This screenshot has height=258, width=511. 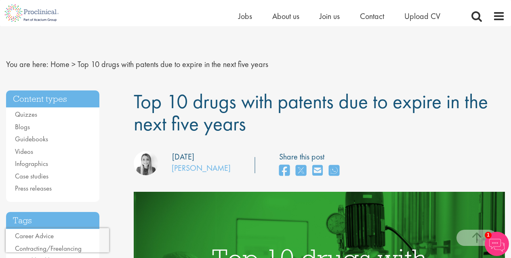 I want to click on a: share on email, so click(x=317, y=171).